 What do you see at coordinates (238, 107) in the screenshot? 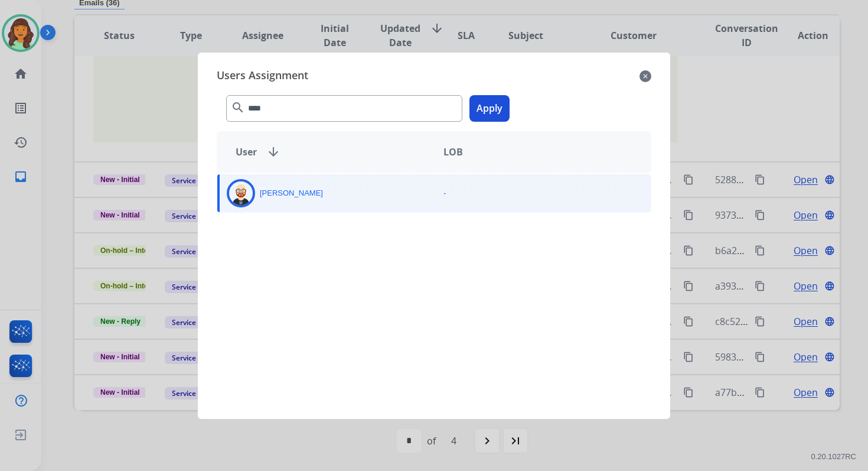
I see `mat-icon: search` at bounding box center [238, 107].